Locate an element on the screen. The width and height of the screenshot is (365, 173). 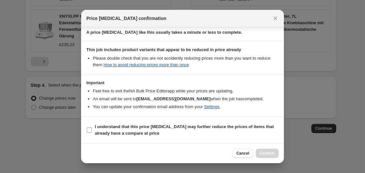
li: You can update your confirmation email address from your . is located at coordinates (186, 107).